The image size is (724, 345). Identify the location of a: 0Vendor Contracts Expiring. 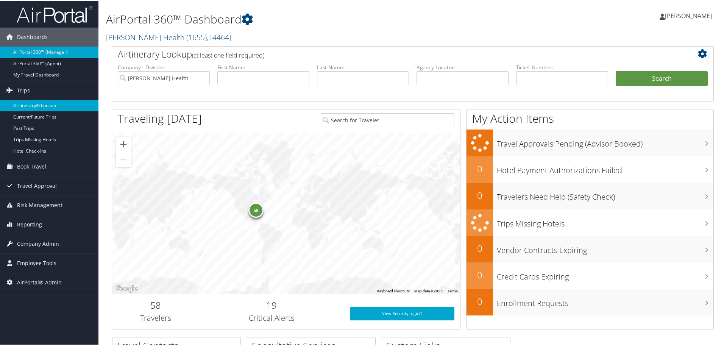
(590, 249).